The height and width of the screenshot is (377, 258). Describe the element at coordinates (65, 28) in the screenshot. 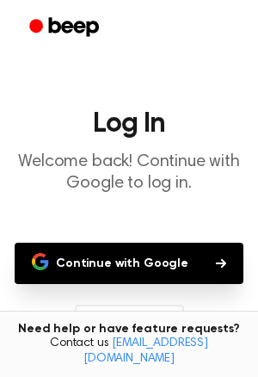

I see `a: Beep` at that location.